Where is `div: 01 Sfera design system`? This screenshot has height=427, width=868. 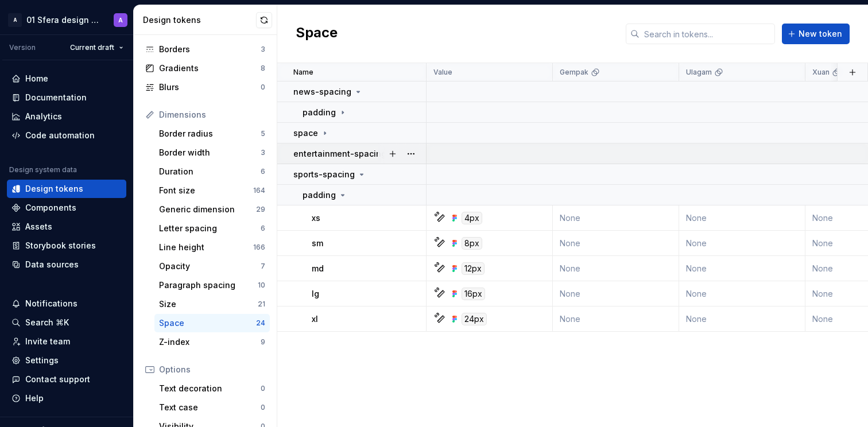
div: 01 Sfera design system is located at coordinates (63, 20).